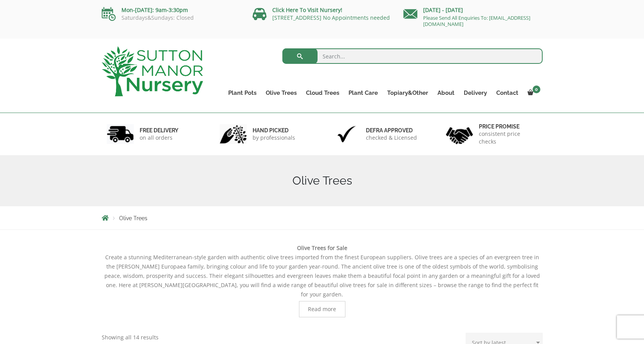 The height and width of the screenshot is (344, 644). Describe the element at coordinates (413, 56) in the screenshot. I see `input: Search...` at that location.